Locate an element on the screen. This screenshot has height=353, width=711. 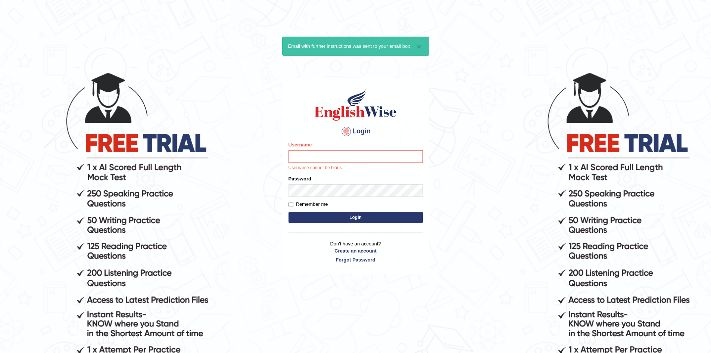
p: Username cannot be blank. is located at coordinates (356, 168).